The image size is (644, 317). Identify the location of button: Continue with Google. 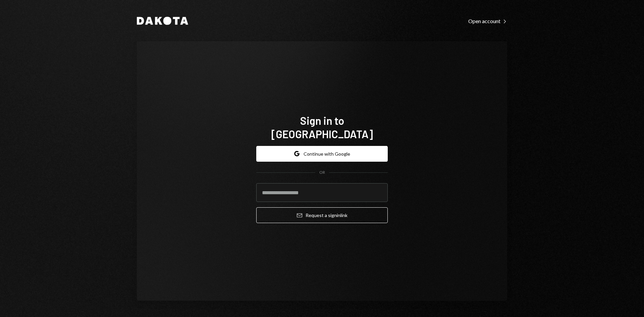
(322, 153).